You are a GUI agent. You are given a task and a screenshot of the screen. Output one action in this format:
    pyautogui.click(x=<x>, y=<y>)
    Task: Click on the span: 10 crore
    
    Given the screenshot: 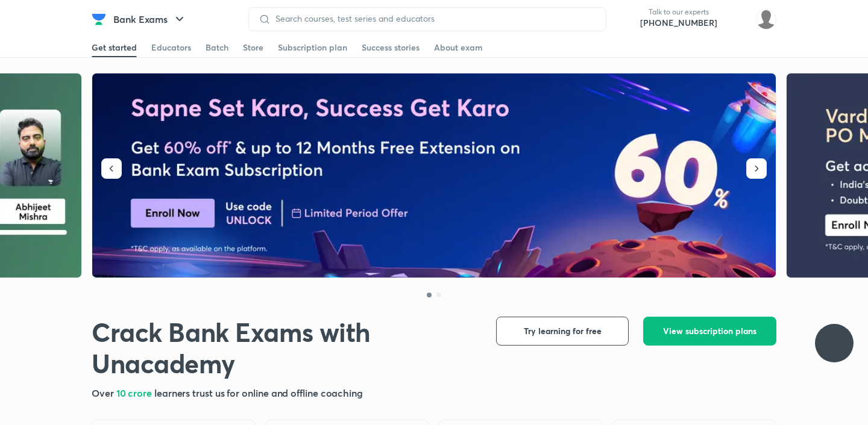 What is the action you would take?
    pyautogui.click(x=135, y=393)
    